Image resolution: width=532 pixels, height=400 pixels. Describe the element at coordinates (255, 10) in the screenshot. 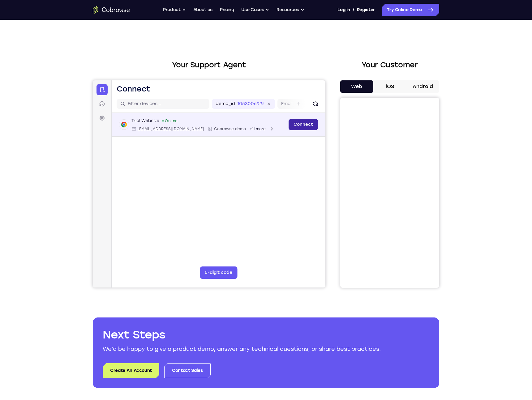

I see `button: Use Cases` at that location.